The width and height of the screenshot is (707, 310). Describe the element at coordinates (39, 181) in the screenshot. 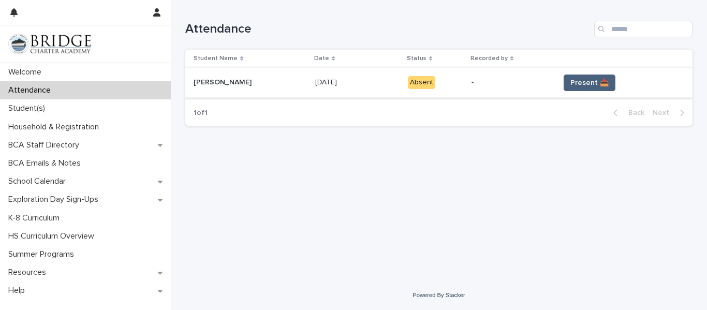

I see `p: School Calendar` at that location.